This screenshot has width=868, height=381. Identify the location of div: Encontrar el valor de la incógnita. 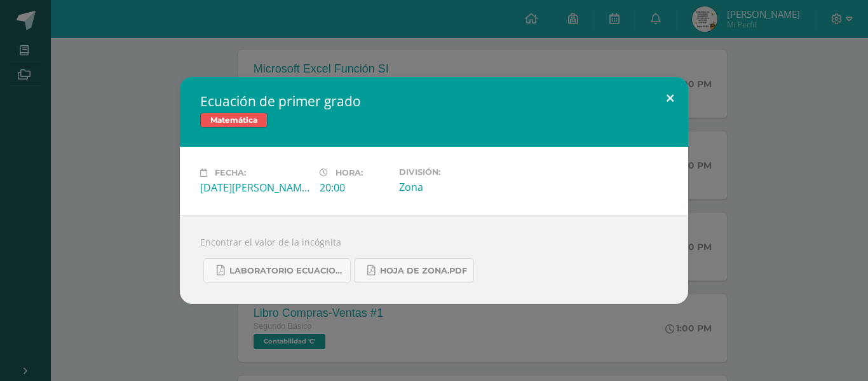
(434, 260).